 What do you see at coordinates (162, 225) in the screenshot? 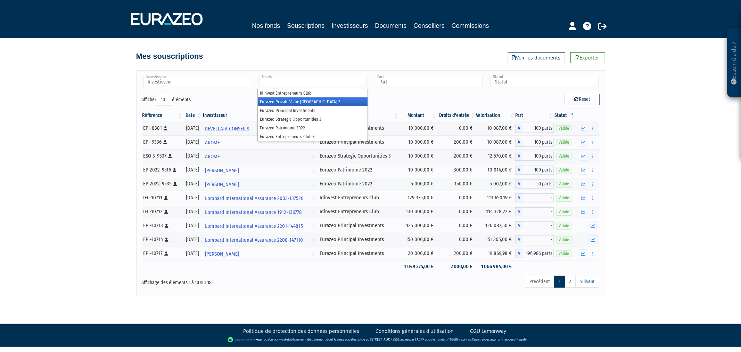
I see `div: EPI-10713` at bounding box center [162, 225].